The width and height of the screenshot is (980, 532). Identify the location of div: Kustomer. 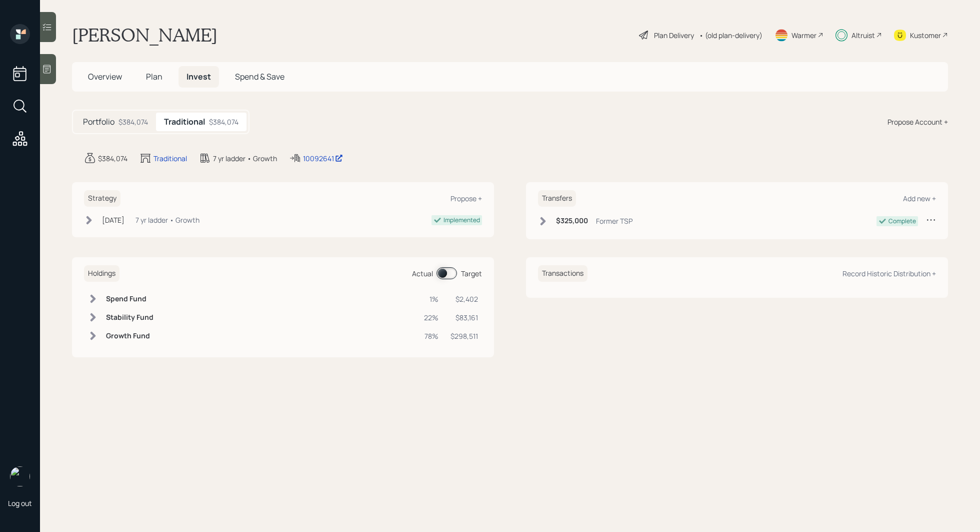
(926, 35).